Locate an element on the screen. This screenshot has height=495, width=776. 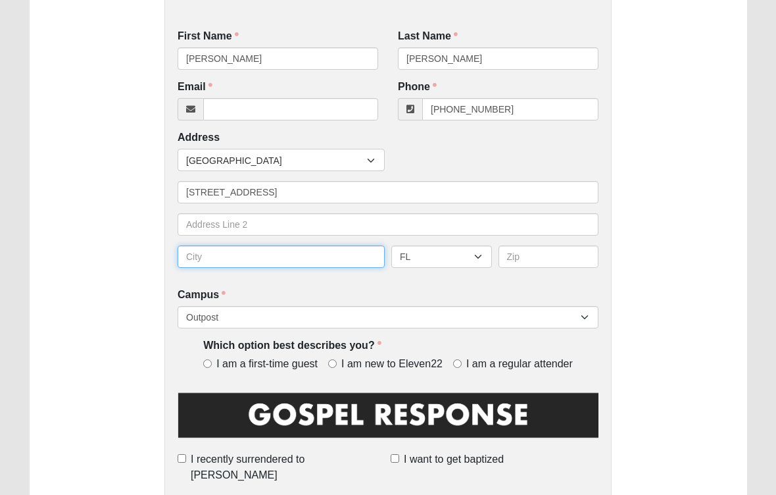
span: I am a regular attender is located at coordinates (520, 364).